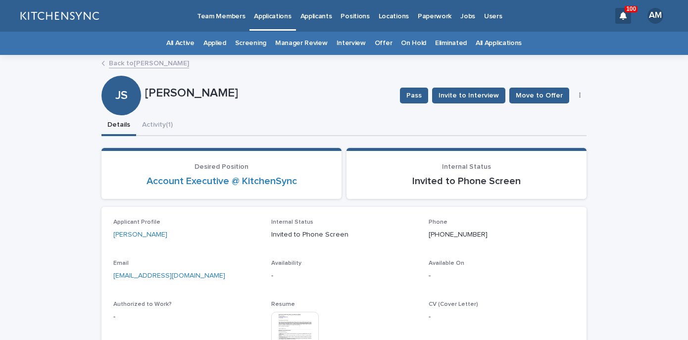 This screenshot has height=340, width=688. Describe the element at coordinates (631, 9) in the screenshot. I see `p: 100` at that location.